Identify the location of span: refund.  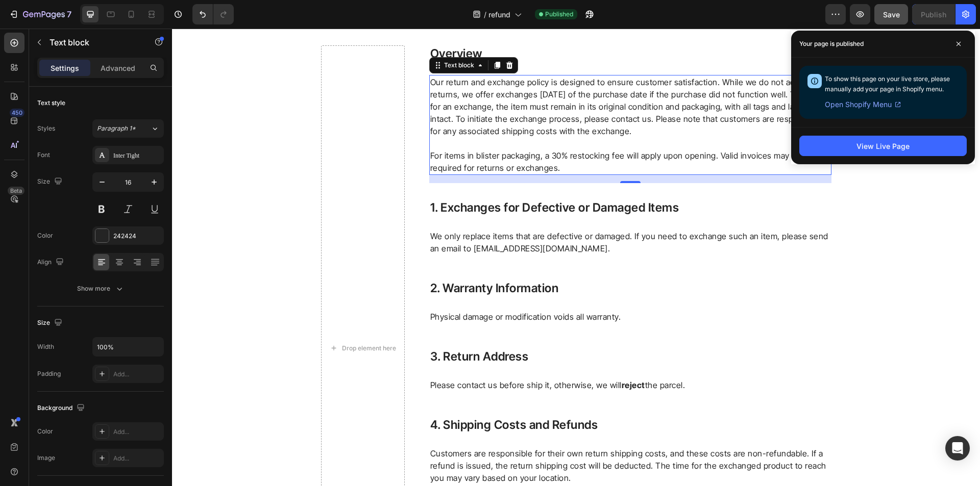
(499, 14).